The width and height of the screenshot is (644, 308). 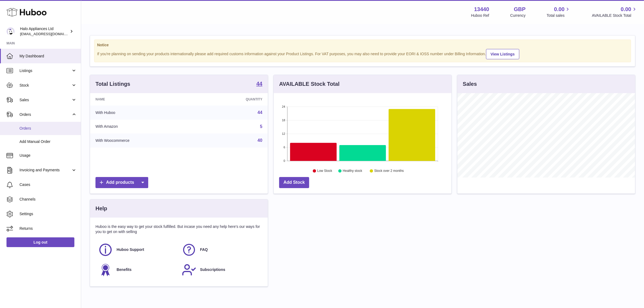 What do you see at coordinates (221, 270) in the screenshot?
I see `a: Subscriptions` at bounding box center [221, 270].